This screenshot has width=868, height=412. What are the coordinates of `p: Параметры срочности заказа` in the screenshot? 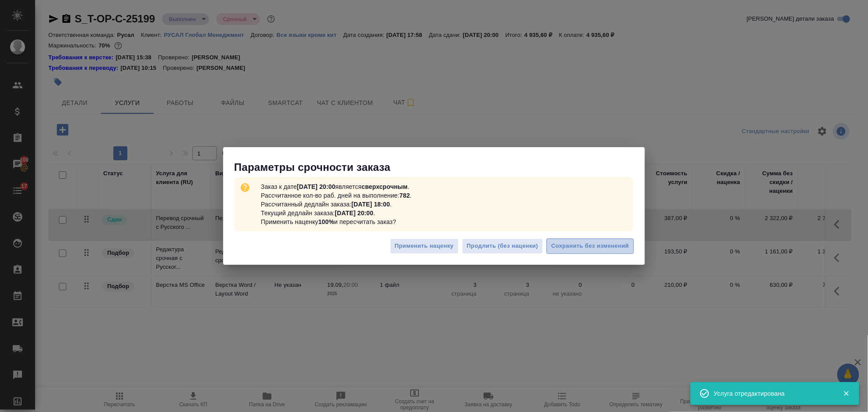 It's located at (439, 167).